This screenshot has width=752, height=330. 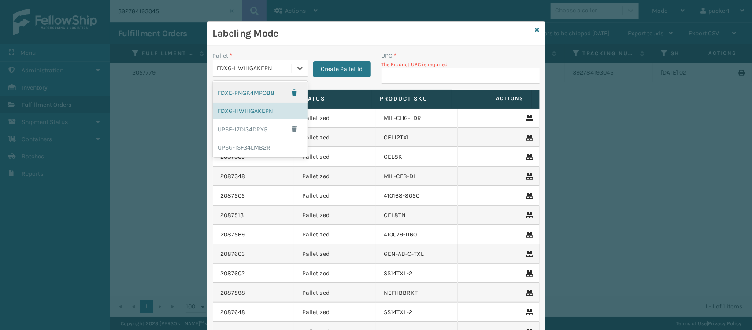 What do you see at coordinates (233, 196) in the screenshot?
I see `a: 2087505` at bounding box center [233, 196].